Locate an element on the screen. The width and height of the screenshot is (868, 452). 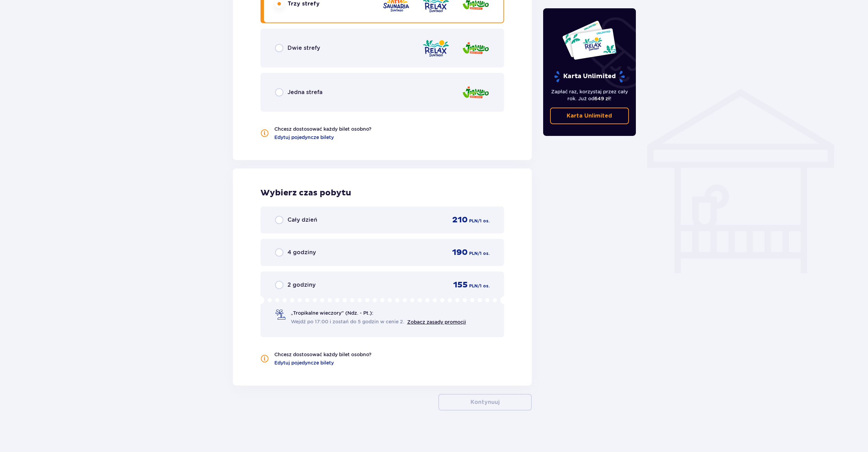
span: Dwie strefy is located at coordinates (303, 48).